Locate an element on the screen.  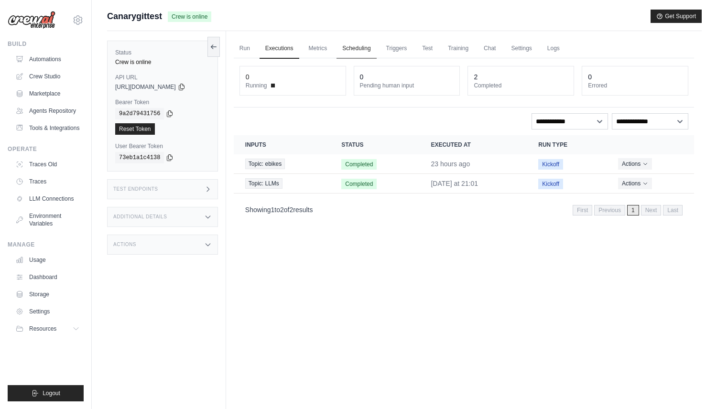
span: Crew is online is located at coordinates (189, 17).